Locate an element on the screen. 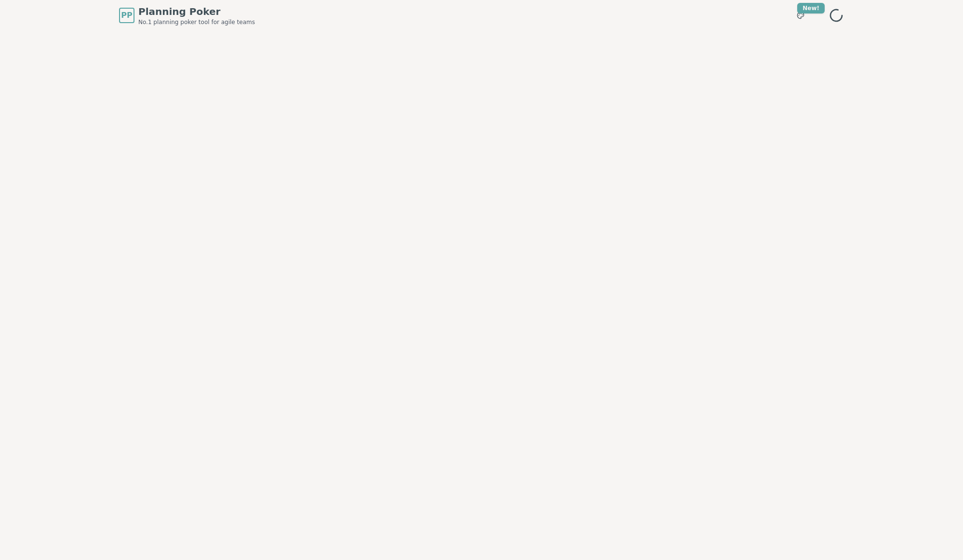 This screenshot has height=560, width=963. span: No.1 planning poker tool for agile teams is located at coordinates (196, 22).